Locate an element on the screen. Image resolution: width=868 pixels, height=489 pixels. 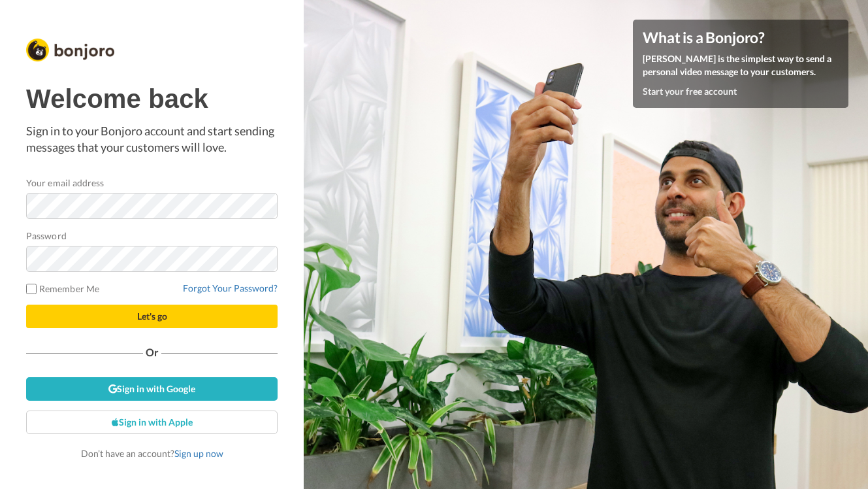
span: Let's go is located at coordinates (152, 316).